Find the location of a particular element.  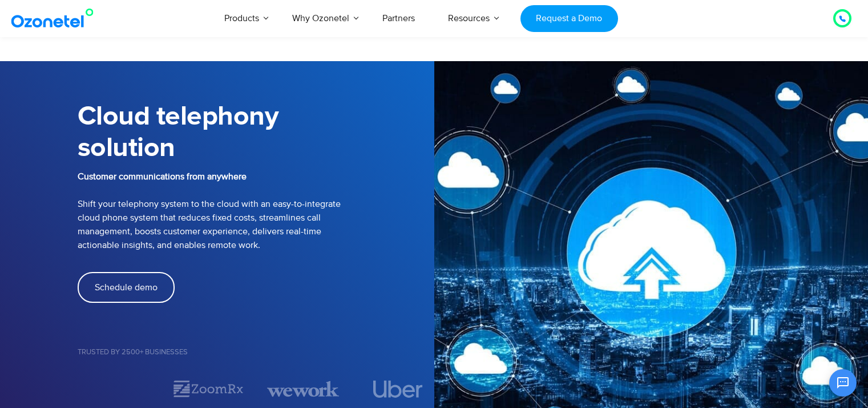

div: 2 / 7 is located at coordinates (208, 389).